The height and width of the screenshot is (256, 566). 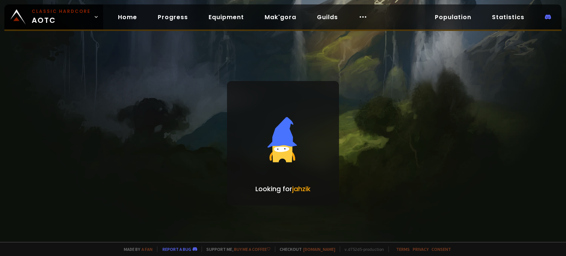 What do you see at coordinates (61, 11) in the screenshot?
I see `small: Classic Hardcore` at bounding box center [61, 11].